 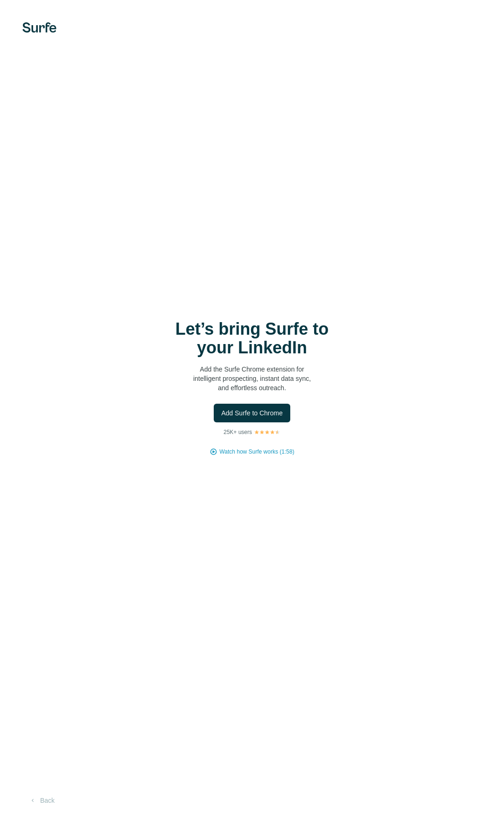 What do you see at coordinates (252, 413) in the screenshot?
I see `button: Add Surfe to Chrome` at bounding box center [252, 413].